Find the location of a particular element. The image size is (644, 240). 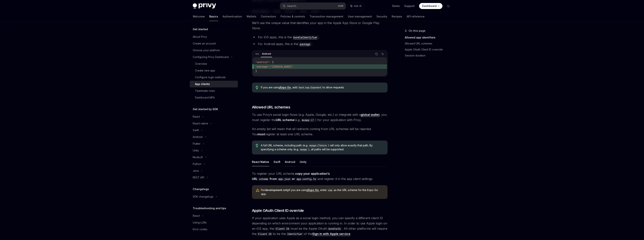

div: Using LLMs is located at coordinates (200, 223).